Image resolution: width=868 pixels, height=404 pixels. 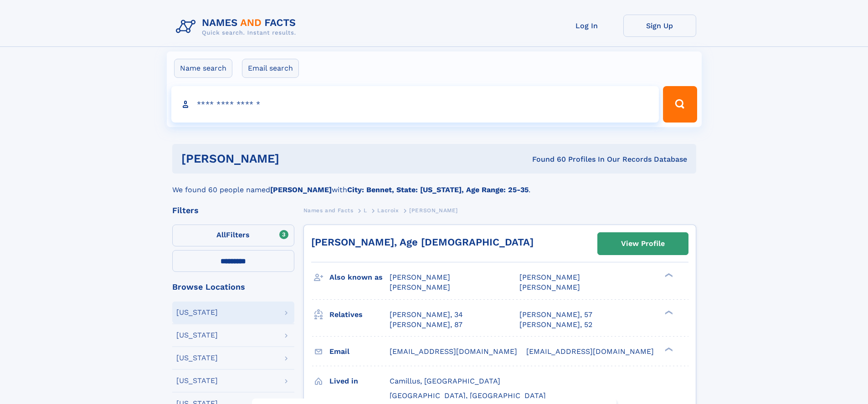 I want to click on h3: Email, so click(x=359, y=352).